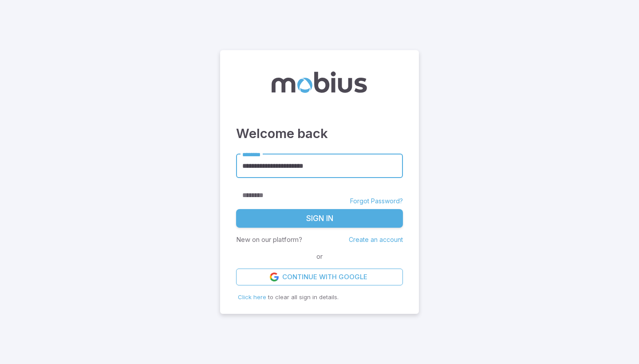 This screenshot has width=639, height=364. What do you see at coordinates (320, 277) in the screenshot?
I see `a: Continue with Google` at bounding box center [320, 277].